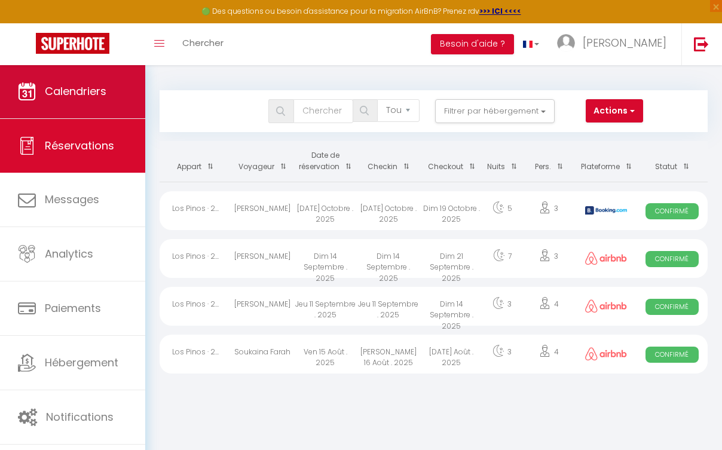 The image size is (722, 450). I want to click on img: logout, so click(701, 44).